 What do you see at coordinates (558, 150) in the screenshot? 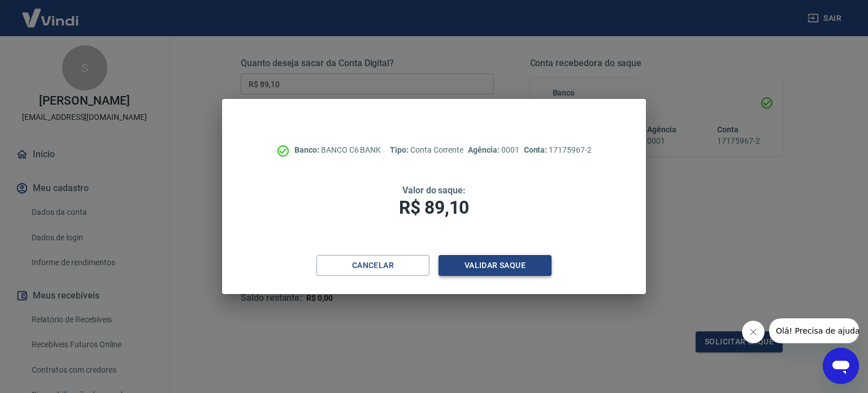
I see `p: 17175967-2` at bounding box center [558, 150].